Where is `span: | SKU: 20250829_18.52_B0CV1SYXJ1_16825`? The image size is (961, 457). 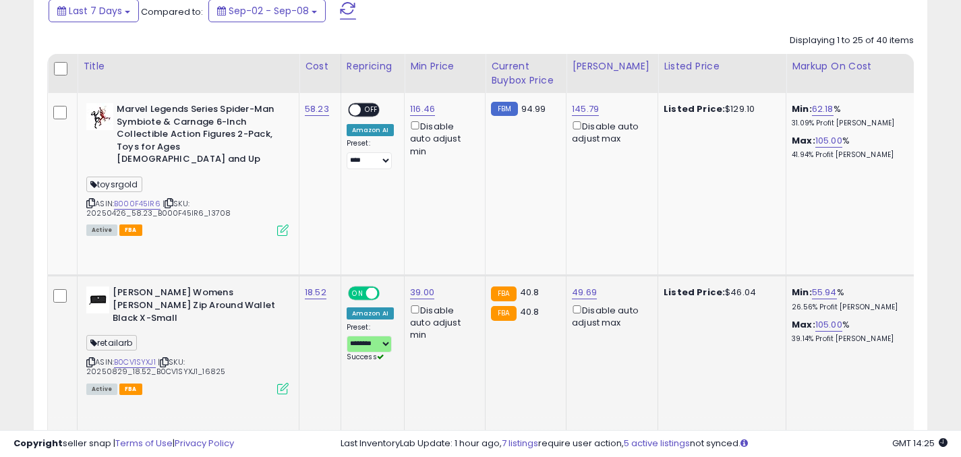
span: | SKU: 20250829_18.52_B0CV1SYXJ1_16825 is located at coordinates (156, 367).